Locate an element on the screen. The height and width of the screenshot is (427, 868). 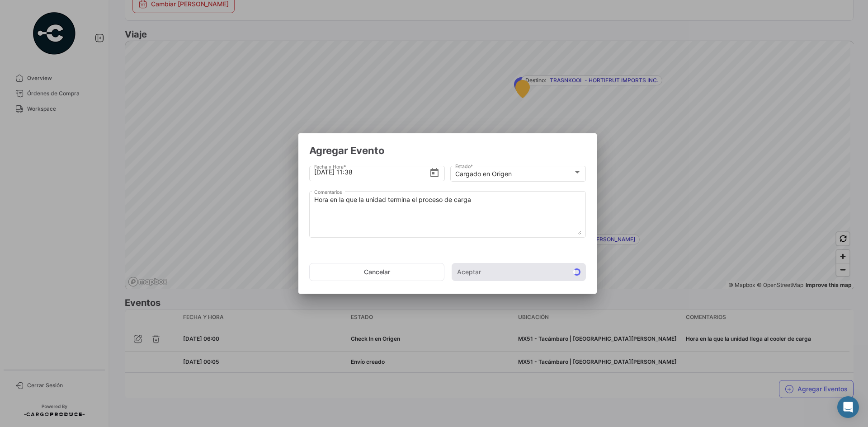
h2: Agregar Evento is located at coordinates (448, 150).